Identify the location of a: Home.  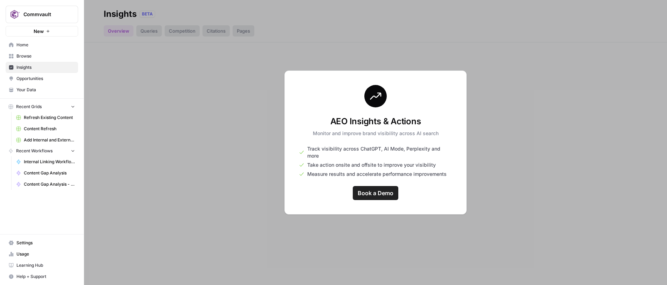
(42, 45).